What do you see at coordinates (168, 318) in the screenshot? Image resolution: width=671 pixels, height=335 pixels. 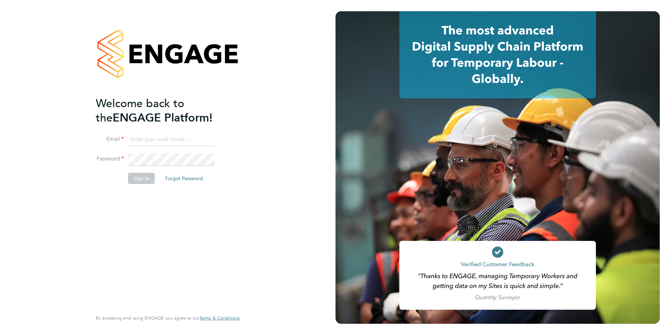 I see `span: By accessing and using ENGAGE you agree to our` at bounding box center [168, 318].